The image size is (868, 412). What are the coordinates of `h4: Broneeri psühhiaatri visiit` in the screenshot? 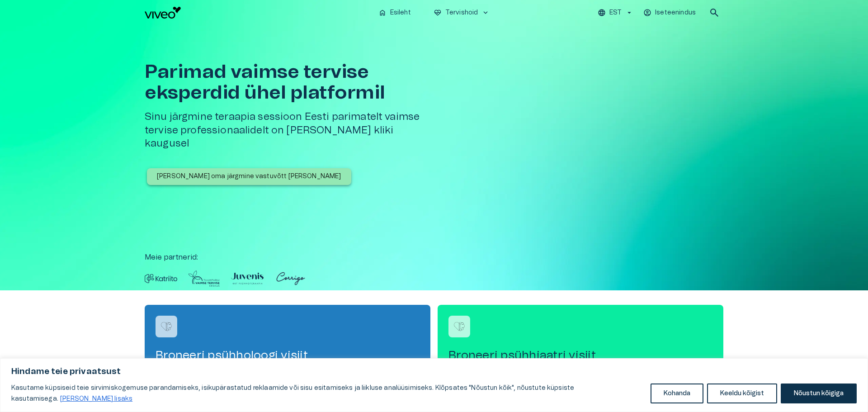 It's located at (580, 356).